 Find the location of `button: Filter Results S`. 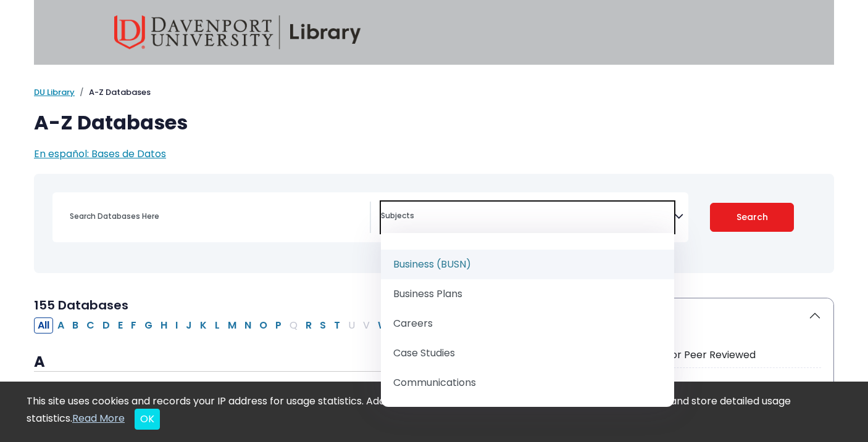

button: Filter Results S is located at coordinates (323, 325).